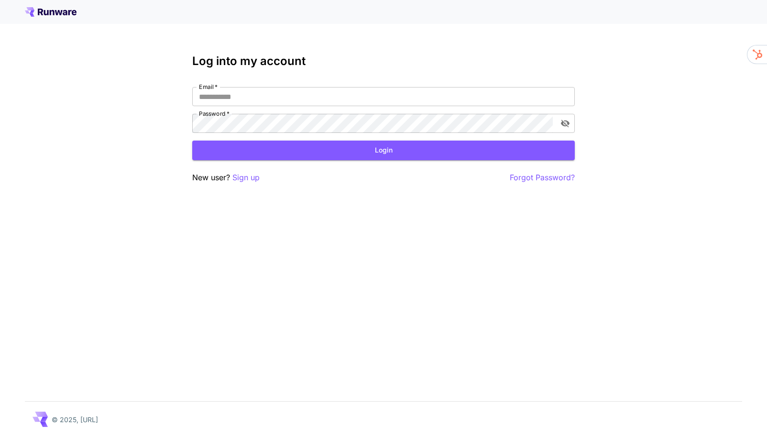  What do you see at coordinates (208, 87) in the screenshot?
I see `label: Email` at bounding box center [208, 87].